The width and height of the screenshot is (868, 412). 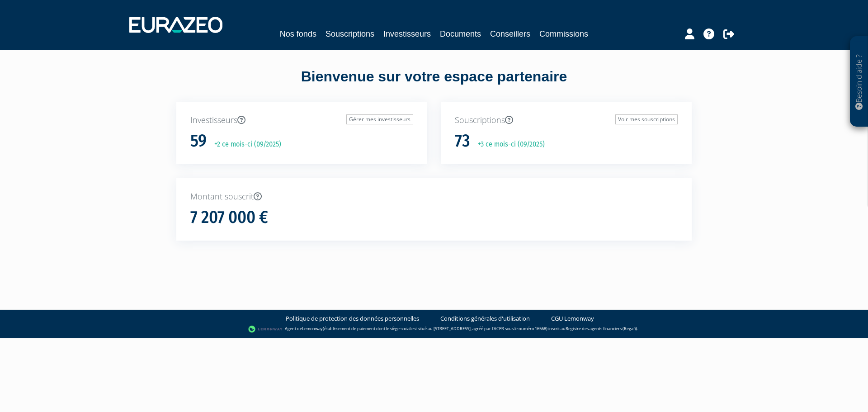 I want to click on a: Lemonway, so click(x=312, y=328).